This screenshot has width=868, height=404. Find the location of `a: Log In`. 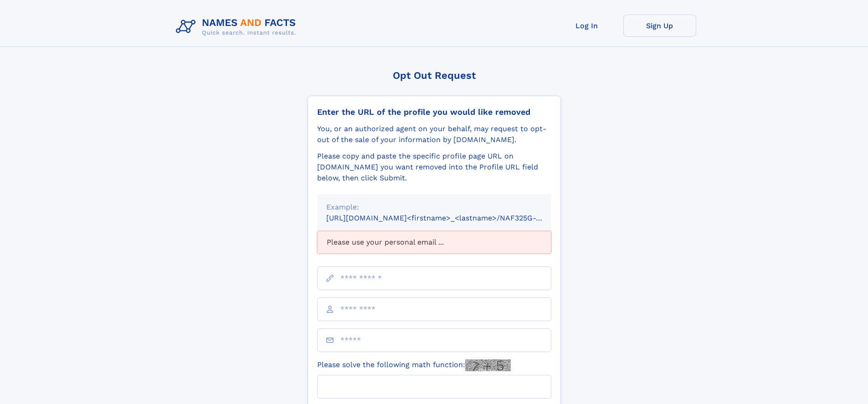

a: Log In is located at coordinates (586, 25).